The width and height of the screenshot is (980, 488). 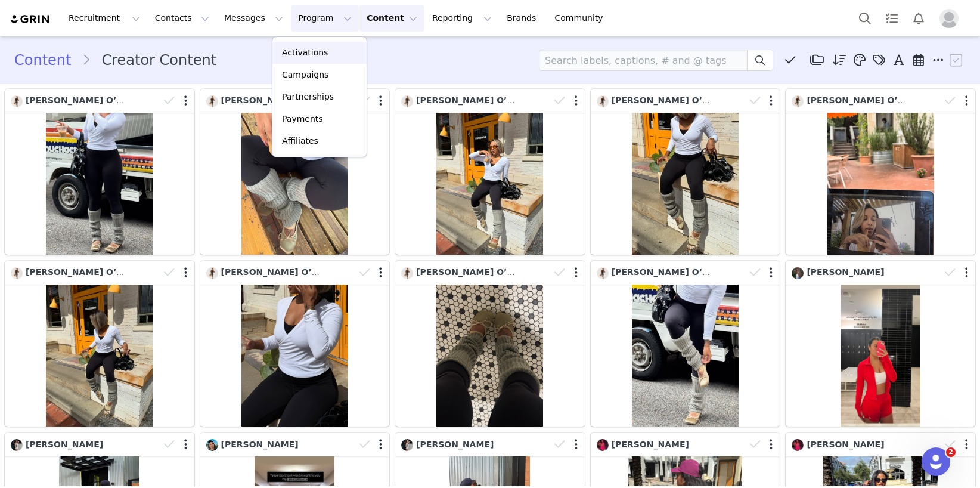 What do you see at coordinates (865, 18) in the screenshot?
I see `button: Search` at bounding box center [865, 18].